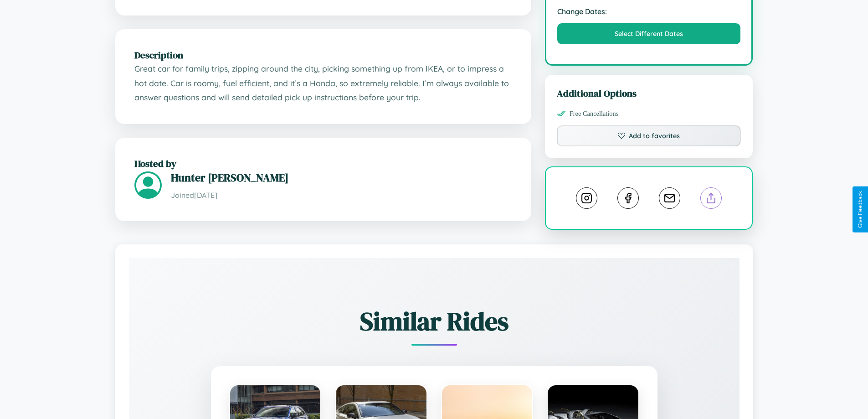 Image resolution: width=868 pixels, height=419 pixels. Describe the element at coordinates (323, 54) in the screenshot. I see `h2: Description` at that location.